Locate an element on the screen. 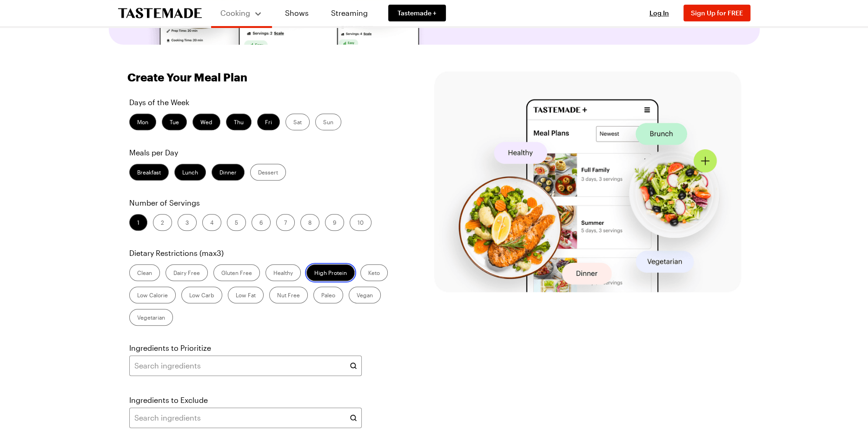 This screenshot has width=868, height=435. button: Sign Up for FREE is located at coordinates (717, 13).